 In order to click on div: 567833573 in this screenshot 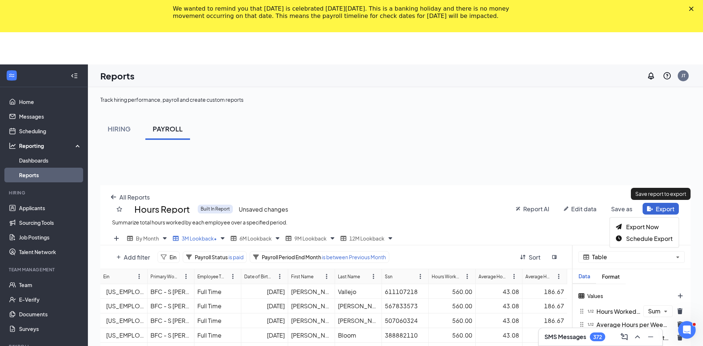, I will do `click(405, 306)`.